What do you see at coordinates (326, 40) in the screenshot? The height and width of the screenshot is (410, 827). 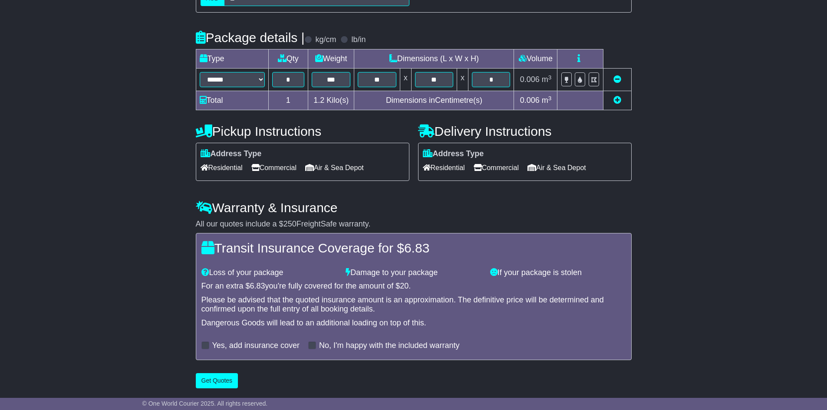 I see `label: kg/cm` at bounding box center [326, 40].